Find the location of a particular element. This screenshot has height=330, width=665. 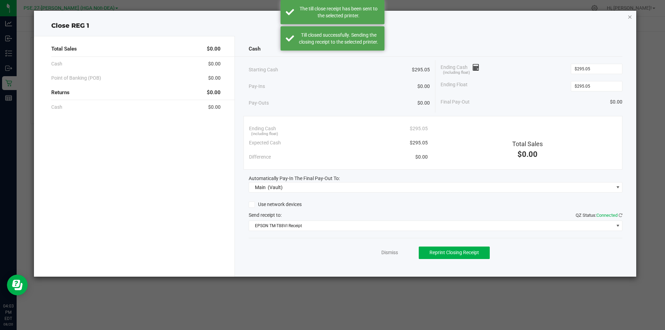

span: Pay-Ins is located at coordinates (257, 86).